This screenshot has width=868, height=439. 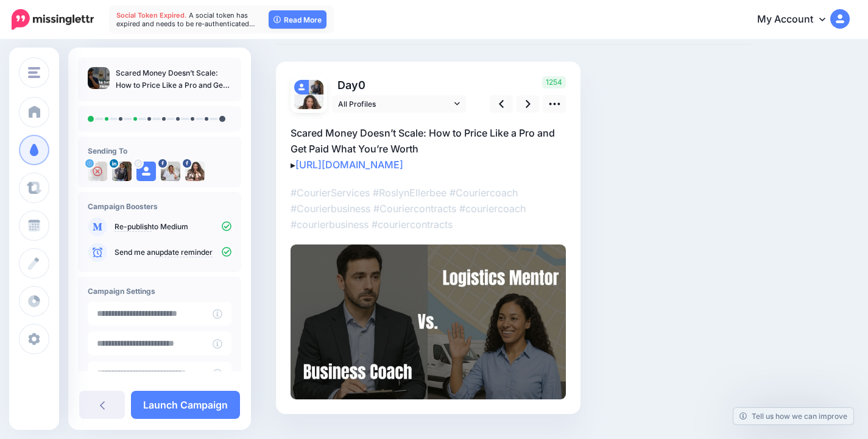 I want to click on p: to Medium, so click(x=173, y=227).